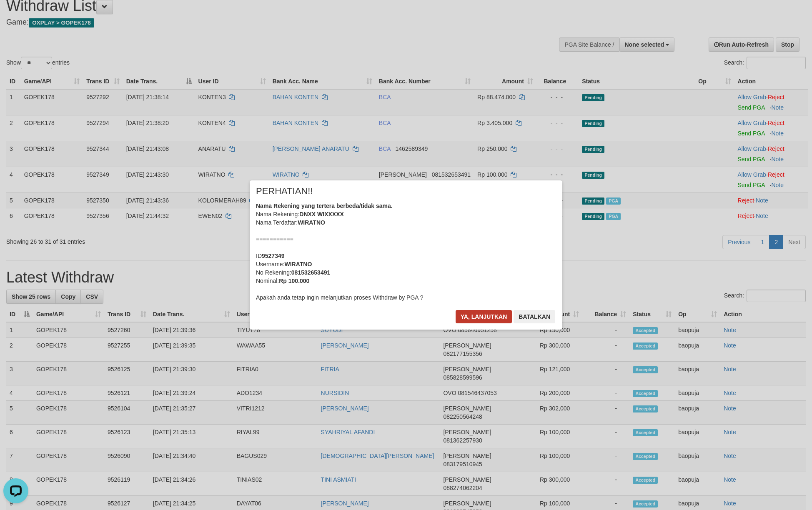  I want to click on b: 9527349, so click(273, 256).